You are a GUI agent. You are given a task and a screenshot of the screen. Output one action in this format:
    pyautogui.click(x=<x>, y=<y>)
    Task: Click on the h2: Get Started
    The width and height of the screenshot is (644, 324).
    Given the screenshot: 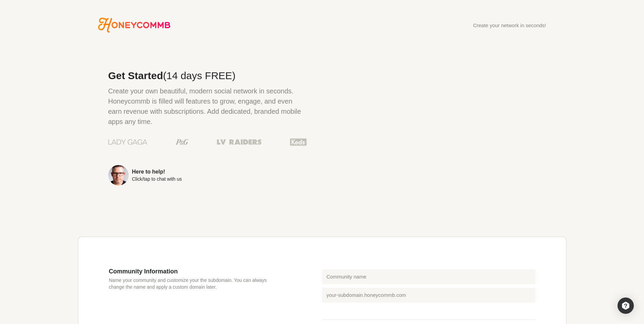 What is the action you would take?
    pyautogui.click(x=208, y=76)
    